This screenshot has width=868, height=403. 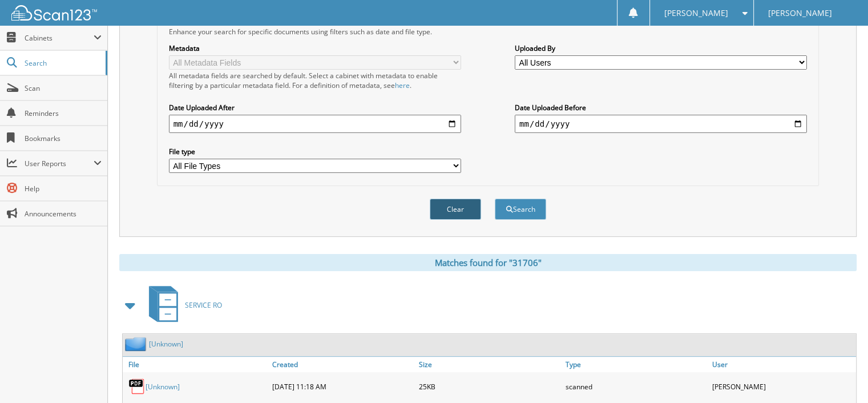 What do you see at coordinates (315, 123) in the screenshot?
I see `input: start` at bounding box center [315, 123].